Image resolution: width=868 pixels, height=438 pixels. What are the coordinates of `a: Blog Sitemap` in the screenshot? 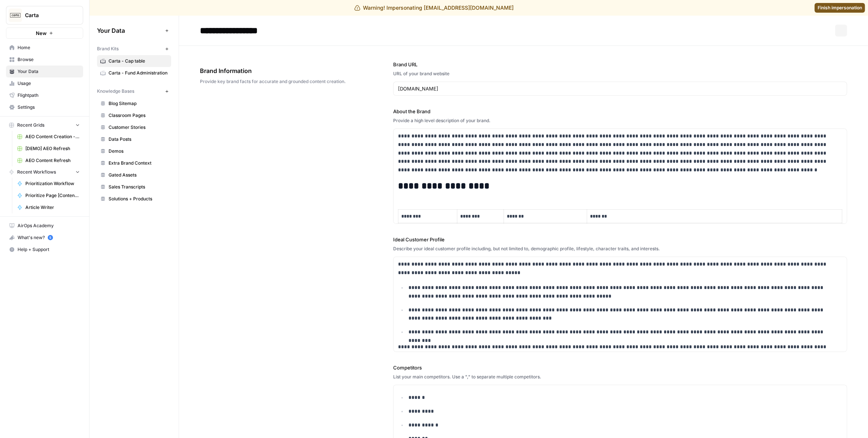 It's located at (134, 104).